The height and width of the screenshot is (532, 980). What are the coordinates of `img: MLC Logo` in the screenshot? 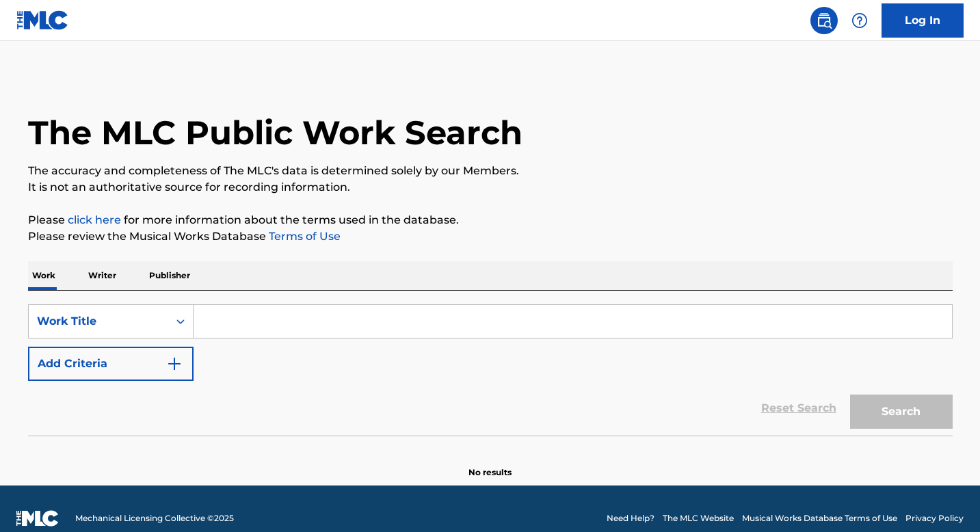 It's located at (42, 20).